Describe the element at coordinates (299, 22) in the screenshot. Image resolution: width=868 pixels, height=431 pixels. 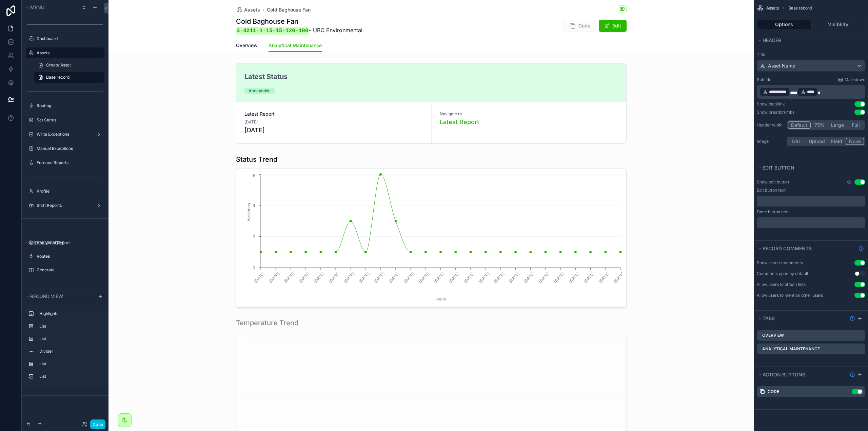
I see `h1: Cold Baghouse Fan` at that location.